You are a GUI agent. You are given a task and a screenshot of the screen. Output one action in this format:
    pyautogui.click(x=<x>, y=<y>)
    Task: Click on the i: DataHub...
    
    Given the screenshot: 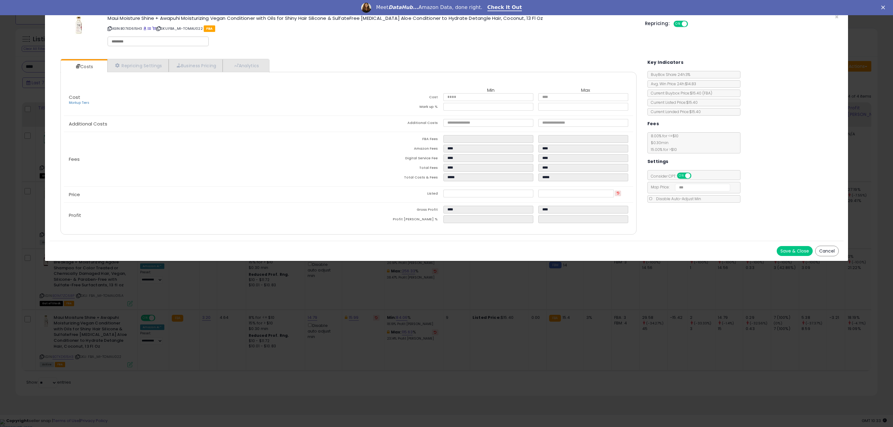 What is the action you would take?
    pyautogui.click(x=403, y=7)
    